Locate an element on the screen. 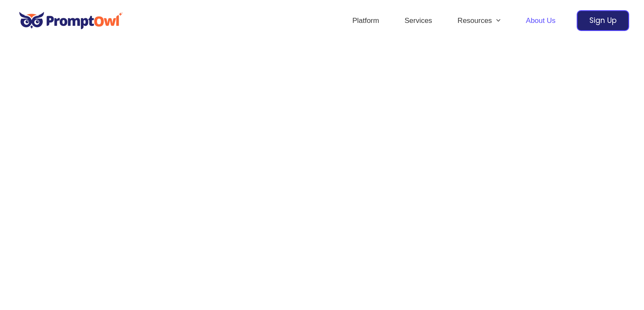  div: Sign Up is located at coordinates (603, 20).